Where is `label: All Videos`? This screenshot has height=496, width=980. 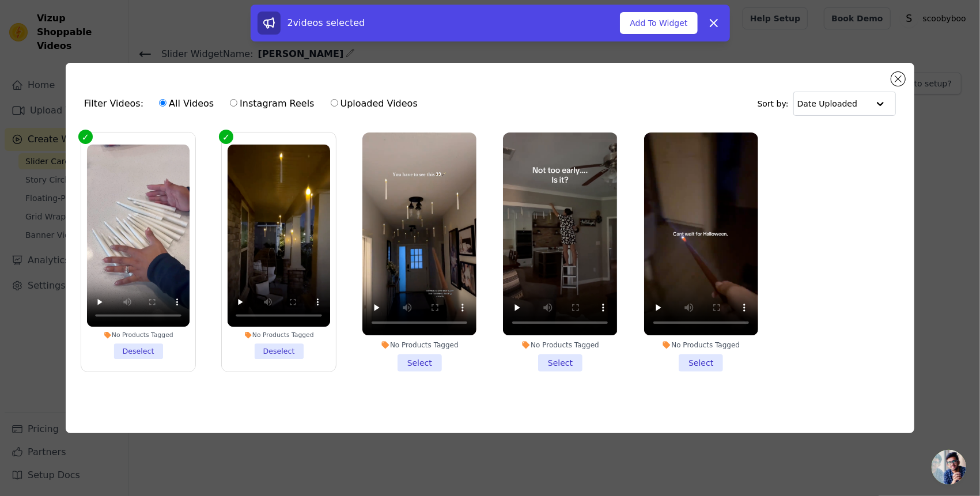
label: All Videos is located at coordinates (186, 104).